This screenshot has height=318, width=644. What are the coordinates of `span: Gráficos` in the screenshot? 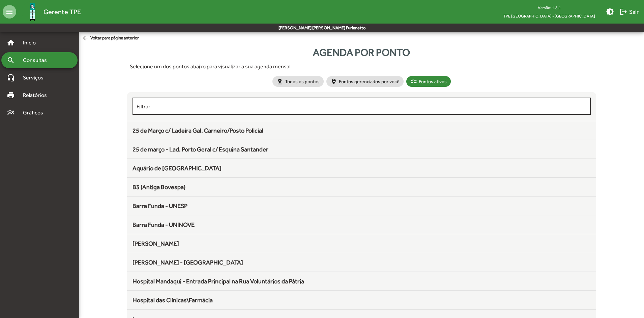 It's located at (35, 113).